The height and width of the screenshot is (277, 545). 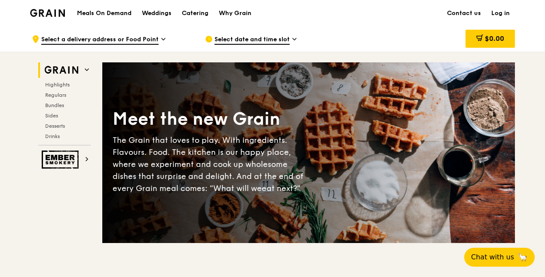 What do you see at coordinates (57, 85) in the screenshot?
I see `span: Highlights` at bounding box center [57, 85].